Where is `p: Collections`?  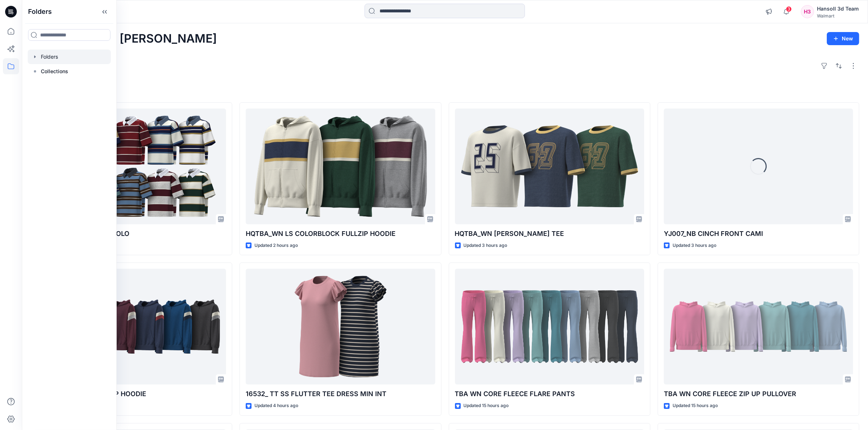 p: Collections is located at coordinates (54, 72).